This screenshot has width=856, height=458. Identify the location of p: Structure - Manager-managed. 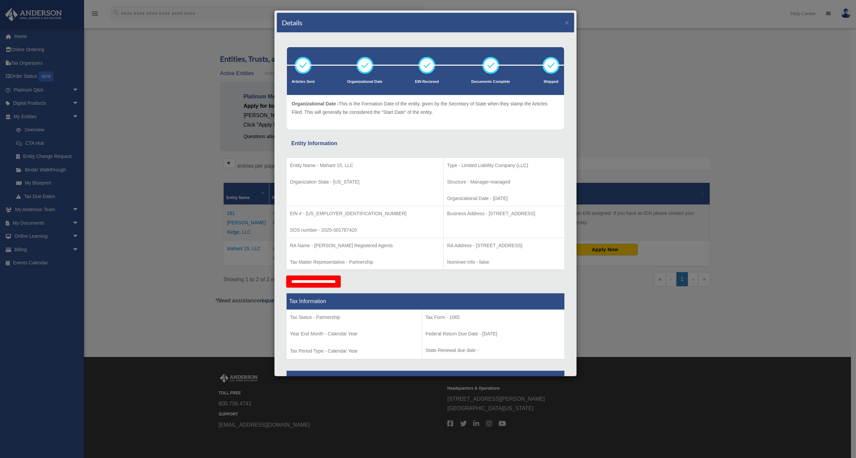
(504, 182).